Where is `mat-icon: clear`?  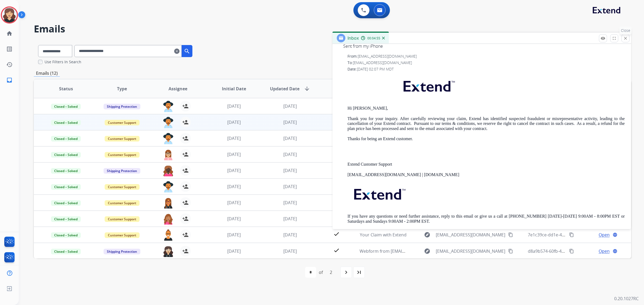 mat-icon: clear is located at coordinates (177, 51).